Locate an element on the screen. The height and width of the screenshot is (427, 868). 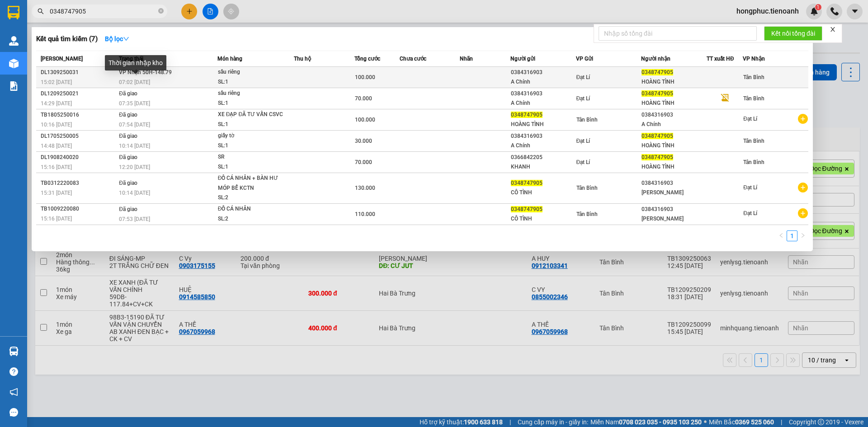
div: TB1009220080 is located at coordinates (78, 208).